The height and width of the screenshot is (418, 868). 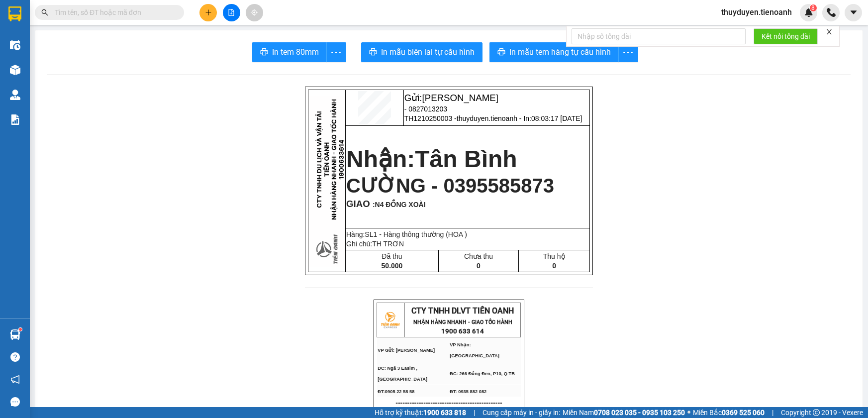 I want to click on span: caret-down, so click(x=853, y=12).